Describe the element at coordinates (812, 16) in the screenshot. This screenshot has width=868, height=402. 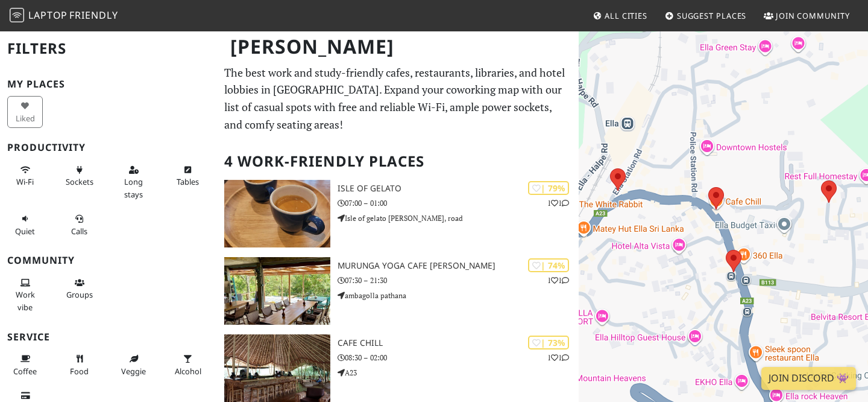
I see `span: Join Community` at that location.